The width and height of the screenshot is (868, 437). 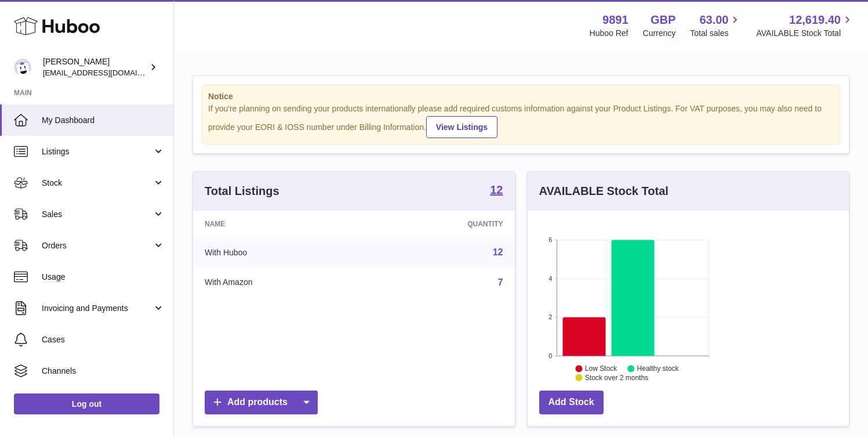 I want to click on span: Total sales, so click(x=716, y=33).